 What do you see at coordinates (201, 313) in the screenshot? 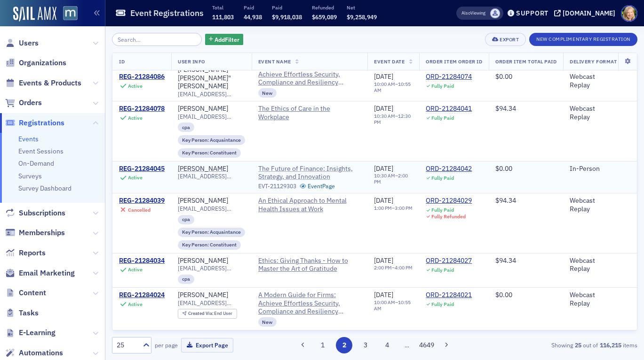
I see `span: Created Via :` at bounding box center [201, 313].